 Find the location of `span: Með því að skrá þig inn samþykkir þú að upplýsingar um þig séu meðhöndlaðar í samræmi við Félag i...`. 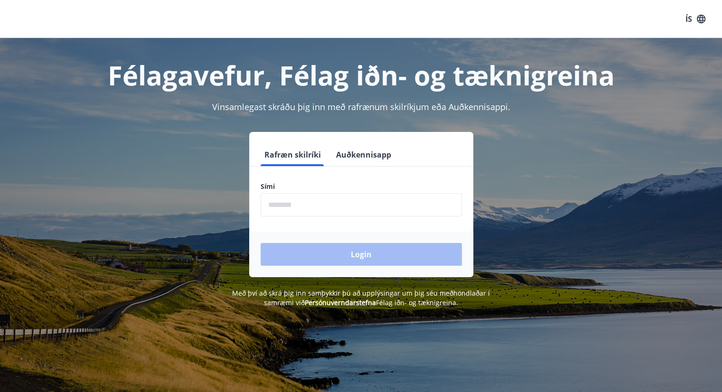

span: Með því að skrá þig inn samþykkir þú að upplýsingar um þig séu meðhöndlaðar í samræmi við Félag i... is located at coordinates (361, 298).